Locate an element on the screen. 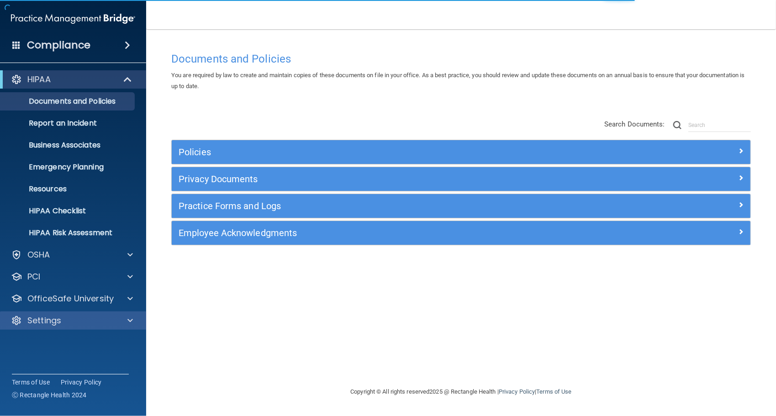  p: Resources is located at coordinates (68, 189).